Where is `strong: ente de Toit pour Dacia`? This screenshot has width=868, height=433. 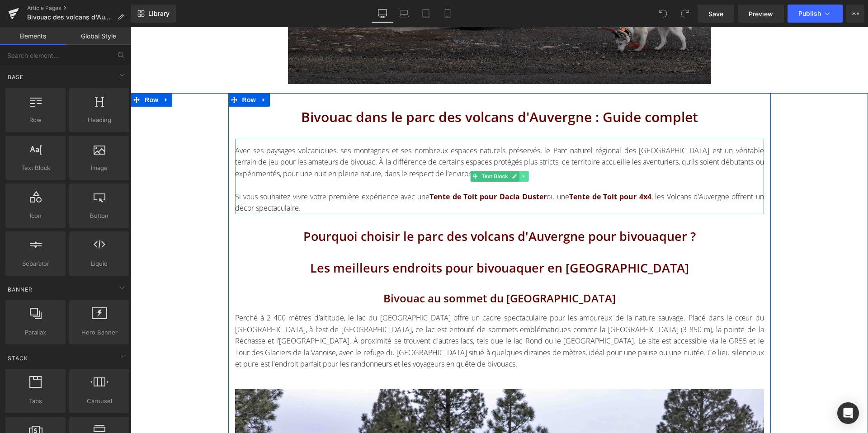
strong: ente de Toit pour Dacia is located at coordinates (346, 169).